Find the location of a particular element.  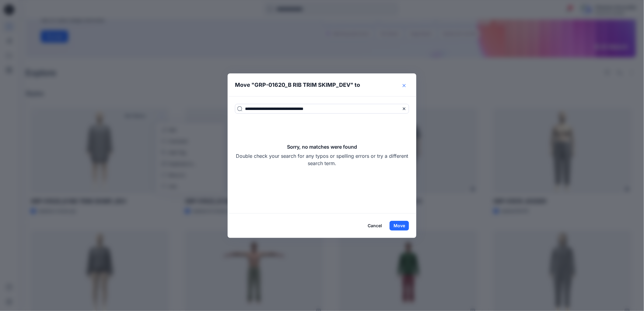

button: Close is located at coordinates (404, 86).